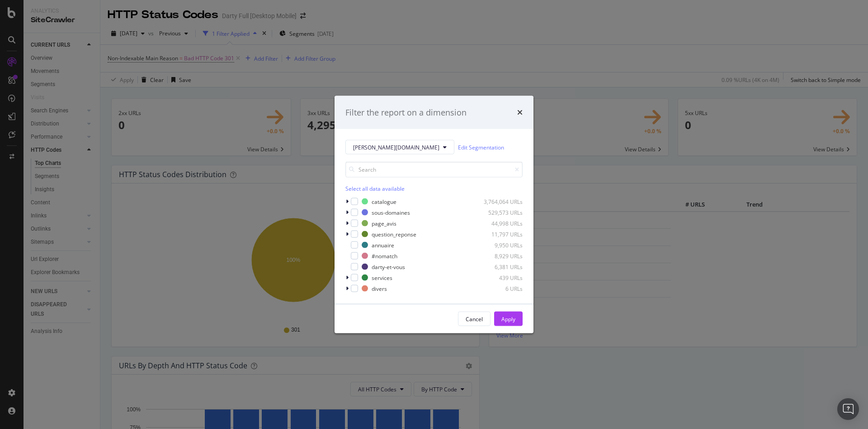 Image resolution: width=868 pixels, height=429 pixels. What do you see at coordinates (384, 201) in the screenshot?
I see `div: catalogue` at bounding box center [384, 201].